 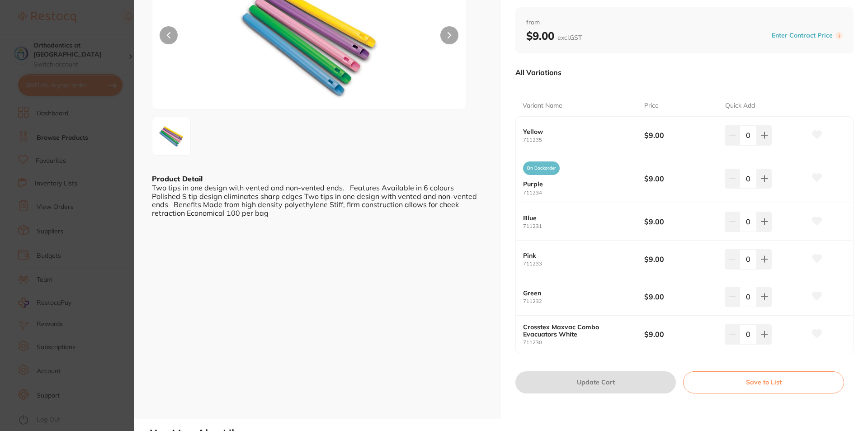 I want to click on p: Variant Name, so click(x=542, y=106).